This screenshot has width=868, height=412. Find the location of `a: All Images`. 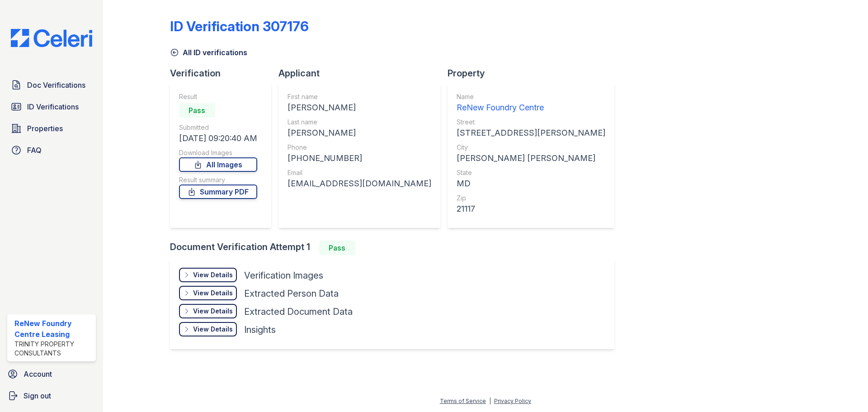

a: All Images is located at coordinates (218, 165).